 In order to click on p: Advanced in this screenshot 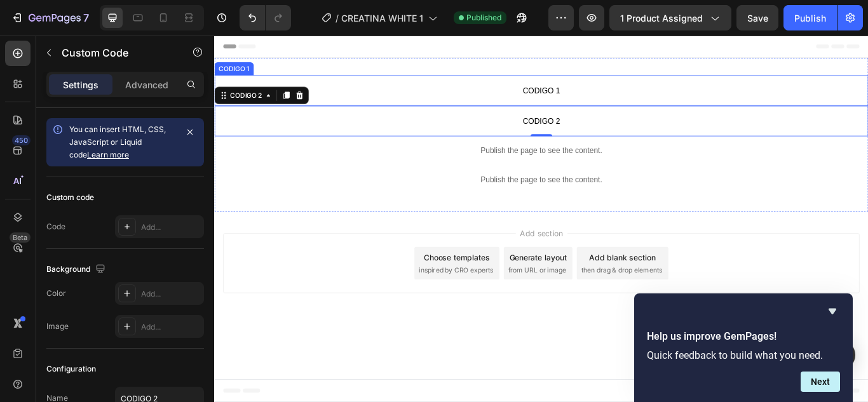, I will do `click(147, 85)`.